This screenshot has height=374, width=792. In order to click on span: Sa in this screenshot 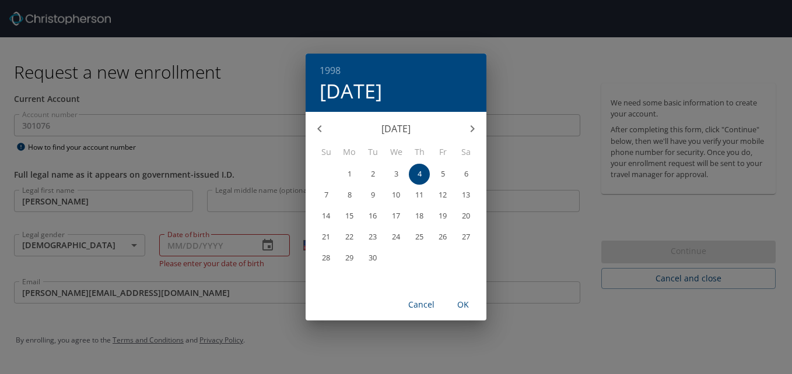, I will do `click(466, 152)`.